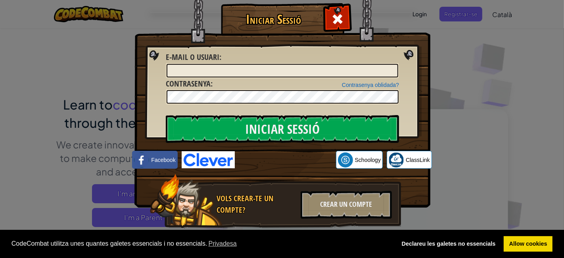  I want to click on span: Schoology, so click(368, 160).